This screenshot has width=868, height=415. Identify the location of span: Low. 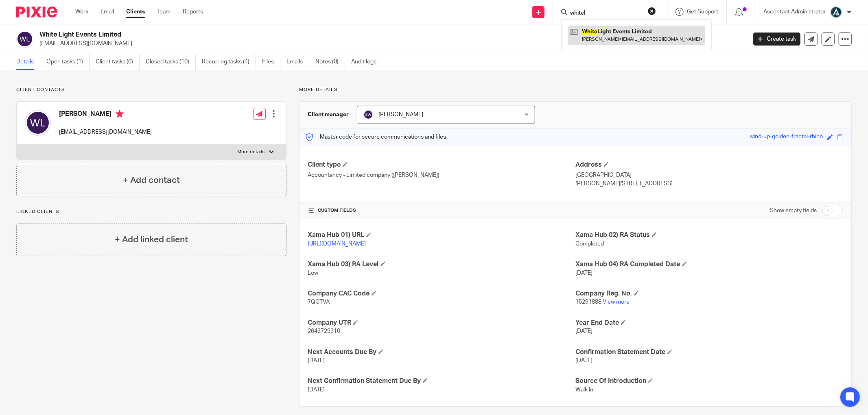
(313, 273).